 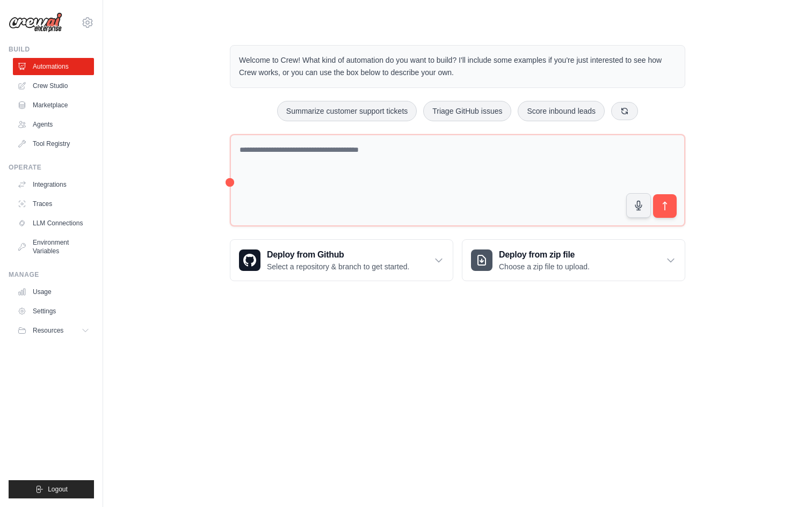 I want to click on h3: Deploy from Github, so click(x=337, y=255).